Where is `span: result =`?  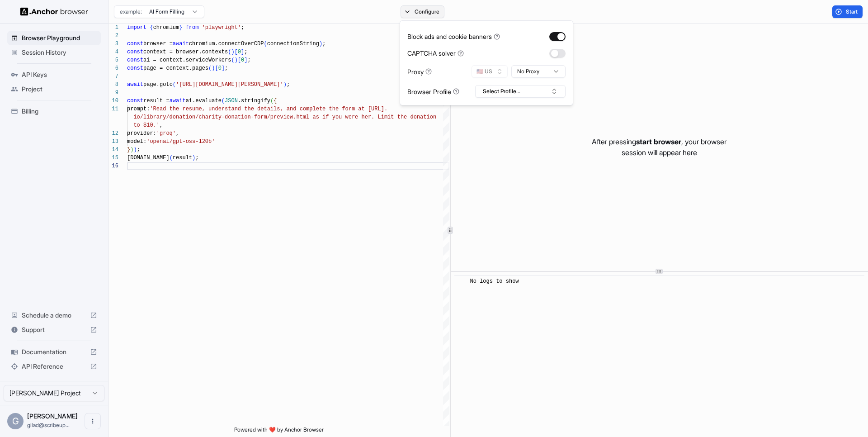
span: result = is located at coordinates (156, 101).